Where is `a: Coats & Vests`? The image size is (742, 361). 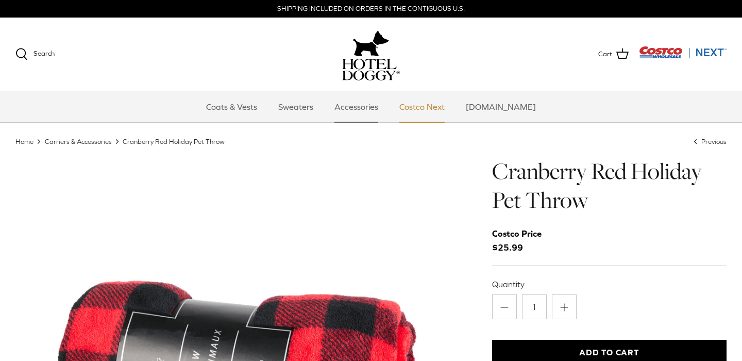 a: Coats & Vests is located at coordinates (231, 107).